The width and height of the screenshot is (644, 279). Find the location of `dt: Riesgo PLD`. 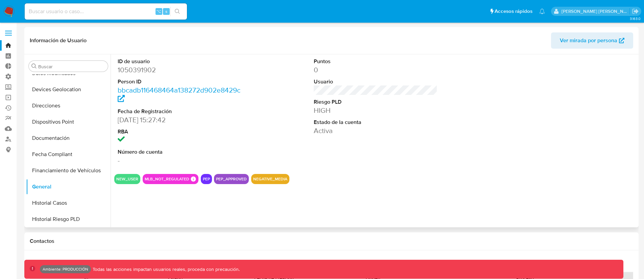

dt: Riesgo PLD is located at coordinates (375, 102).